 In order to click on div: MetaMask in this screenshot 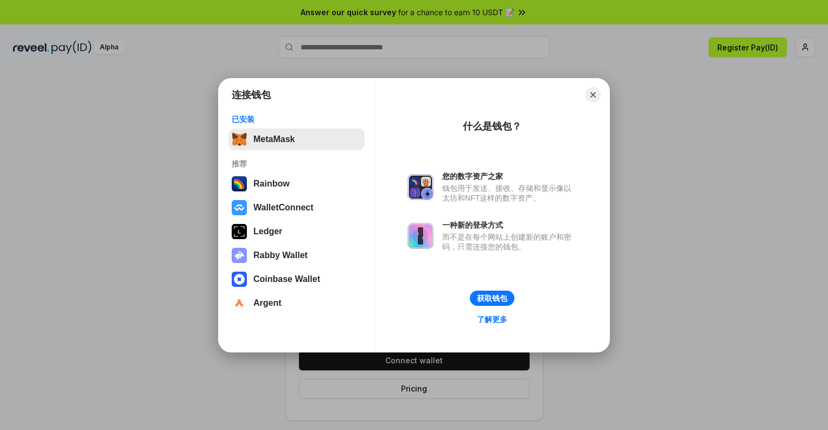, I will do `click(274, 139)`.